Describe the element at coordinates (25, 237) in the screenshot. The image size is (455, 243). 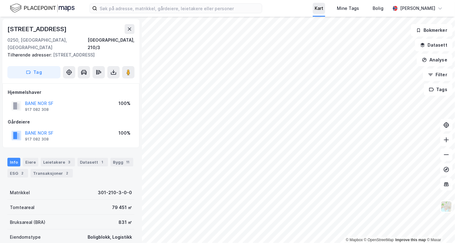
I see `div: Eiendomstype` at that location.